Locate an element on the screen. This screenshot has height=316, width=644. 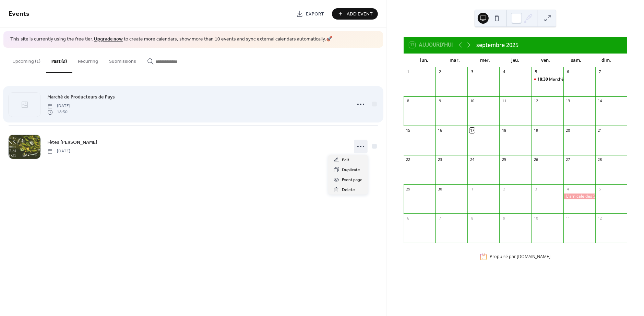
div: 18 is located at coordinates (504, 130).